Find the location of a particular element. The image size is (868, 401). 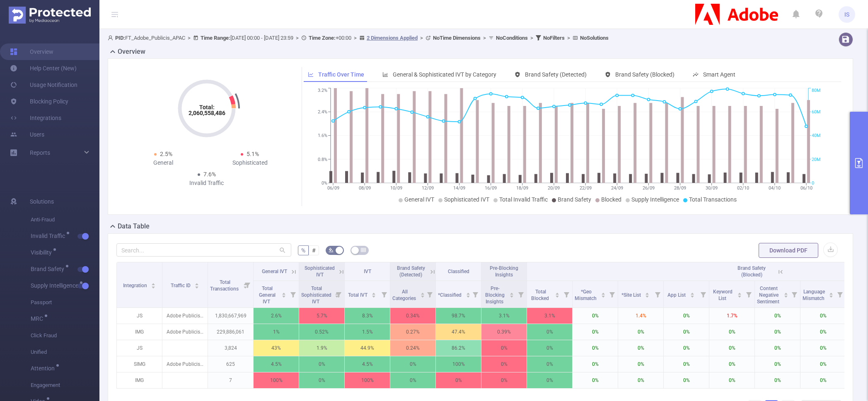

span: Total IVT is located at coordinates (358, 295).